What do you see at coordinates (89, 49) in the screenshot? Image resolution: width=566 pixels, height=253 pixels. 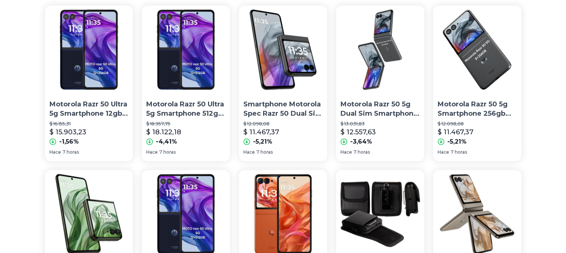 I see `img: Motorola Razr 50 Ultra 5g Smartphone 12gb 256gb Dual Sim Teléfono Inteligente Plegable 165 Hz Con...` at bounding box center [89, 49].